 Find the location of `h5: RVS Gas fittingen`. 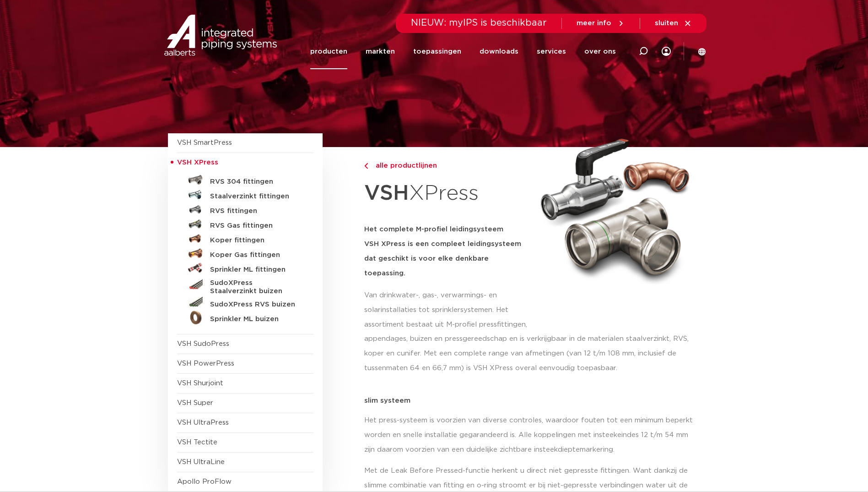

h5: RVS Gas fittingen is located at coordinates (255, 226).